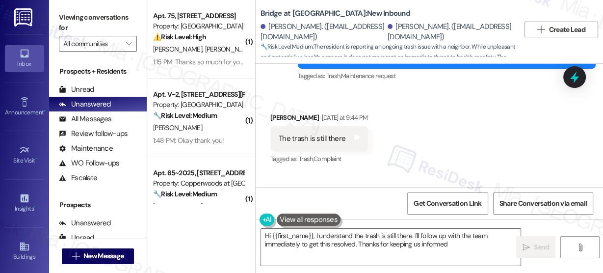 Image resolution: width=603 pixels, height=273 pixels. I want to click on a: Inbox, so click(25, 58).